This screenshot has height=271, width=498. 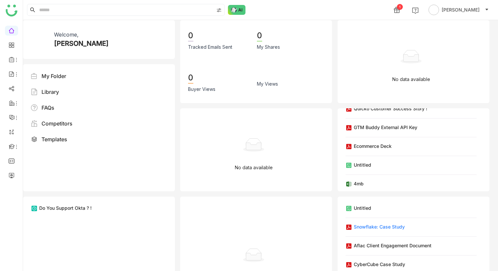 What do you see at coordinates (54, 76) in the screenshot?
I see `div: My Folder` at bounding box center [54, 76].